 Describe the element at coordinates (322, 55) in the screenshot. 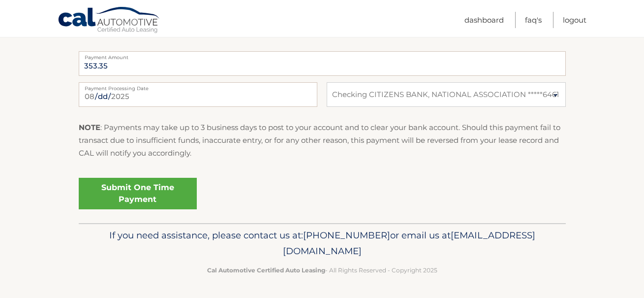

I see `label: Payment Amount` at that location.